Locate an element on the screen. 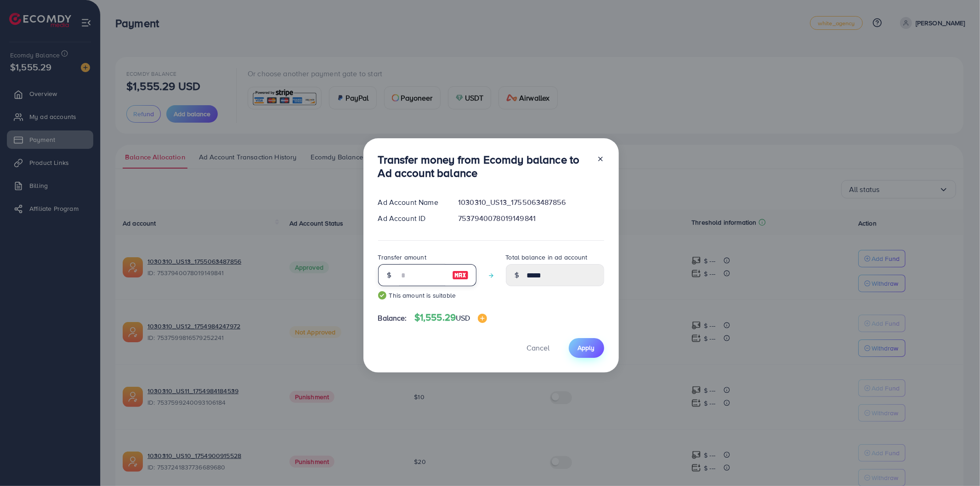 The height and width of the screenshot is (486, 980). label: Total balance in ad account is located at coordinates (547, 257).